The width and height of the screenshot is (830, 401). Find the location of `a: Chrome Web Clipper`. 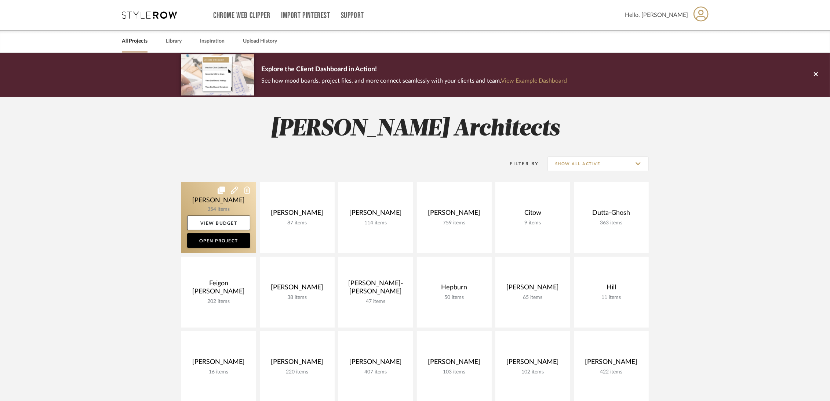

a: Chrome Web Clipper is located at coordinates (242, 15).